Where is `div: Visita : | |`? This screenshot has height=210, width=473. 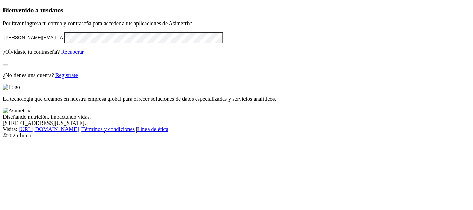 div: Visita : | | is located at coordinates (236, 129).